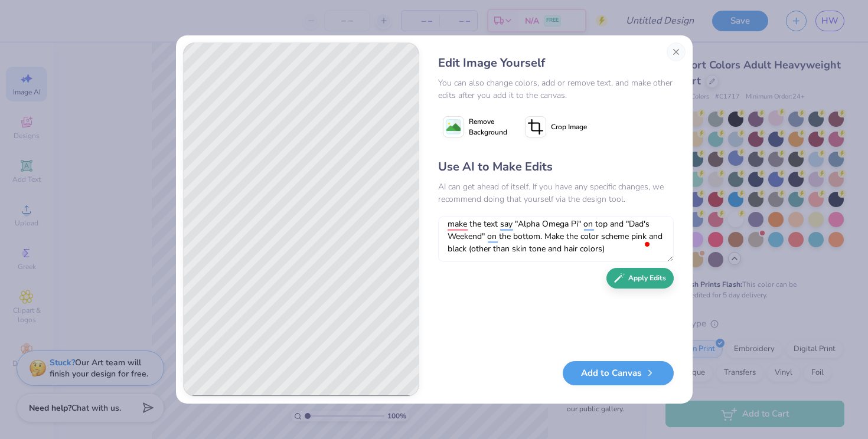  What do you see at coordinates (555, 167) in the screenshot?
I see `div: Use AI to Make Edits` at bounding box center [555, 167].